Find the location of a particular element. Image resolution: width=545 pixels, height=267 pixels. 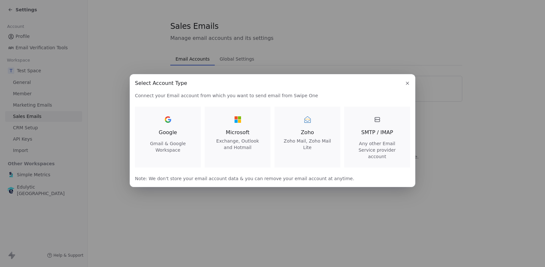

span: Note: We don't store your email account data & you can remove your email account at anytime. is located at coordinates (272, 179).